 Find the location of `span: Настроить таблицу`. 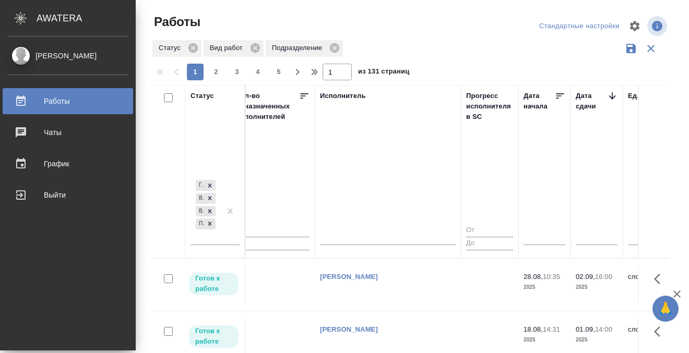

span: Настроить таблицу is located at coordinates (635, 26).